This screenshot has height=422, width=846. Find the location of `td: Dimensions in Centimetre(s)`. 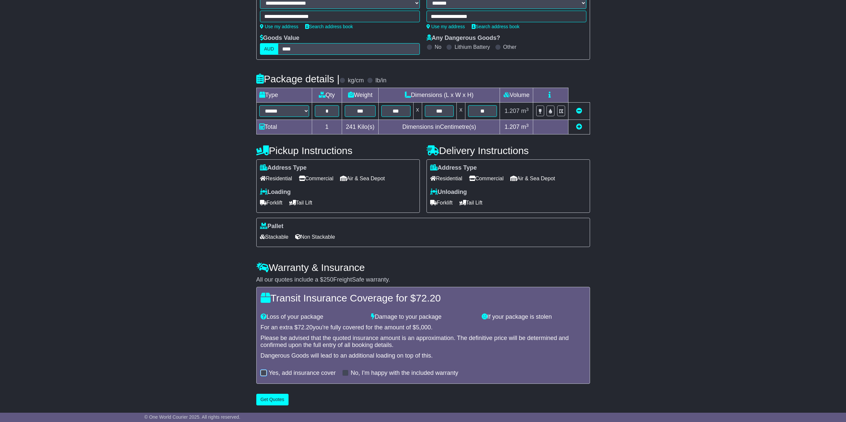

td: Dimensions in Centimetre(s) is located at coordinates (439, 127).